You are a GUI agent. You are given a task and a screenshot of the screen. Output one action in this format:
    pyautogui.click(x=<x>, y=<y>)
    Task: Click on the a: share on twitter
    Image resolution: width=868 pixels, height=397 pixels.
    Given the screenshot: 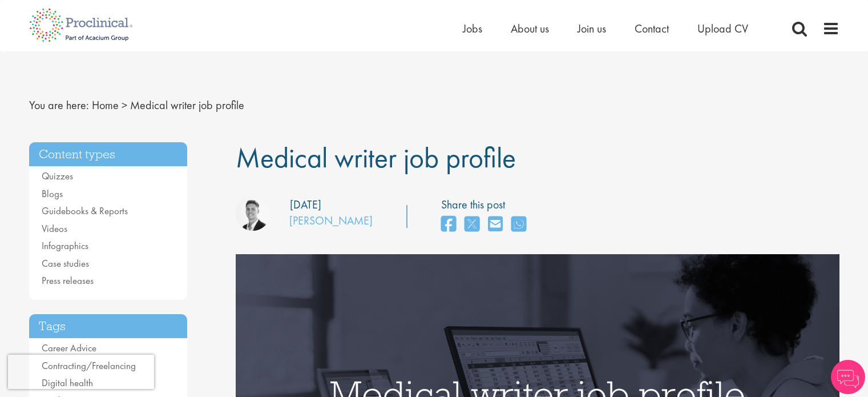 What is the action you would take?
    pyautogui.click(x=472, y=224)
    